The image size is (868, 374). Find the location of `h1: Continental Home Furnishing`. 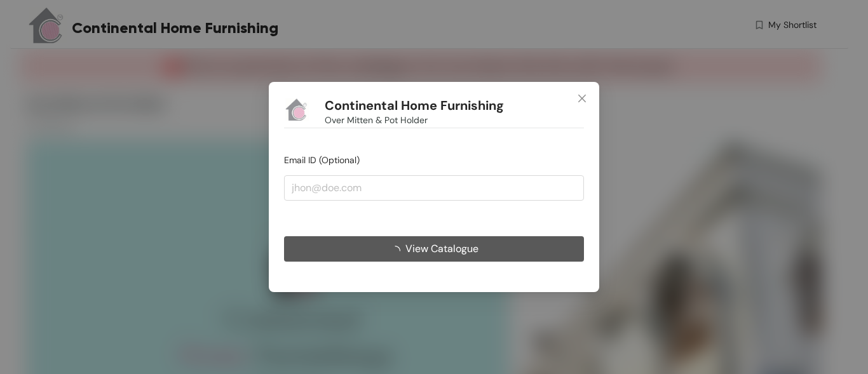

h1: Continental Home Furnishing is located at coordinates (414, 106).